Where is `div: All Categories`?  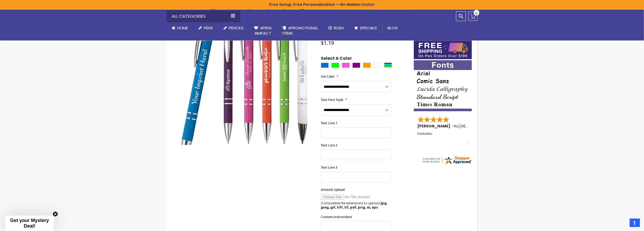 div: All Categories is located at coordinates (204, 17).